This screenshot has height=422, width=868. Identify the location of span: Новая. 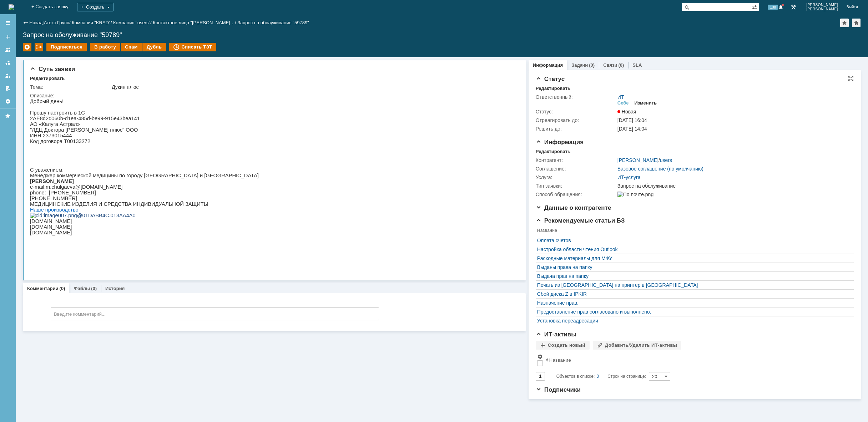
(627, 111).